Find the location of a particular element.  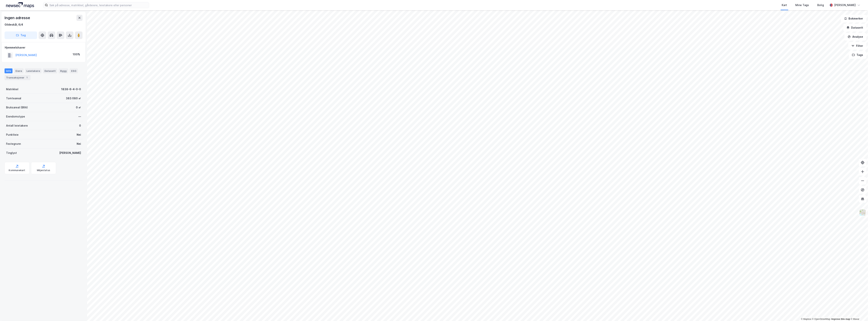

a: Improve this map is located at coordinates (841, 319).